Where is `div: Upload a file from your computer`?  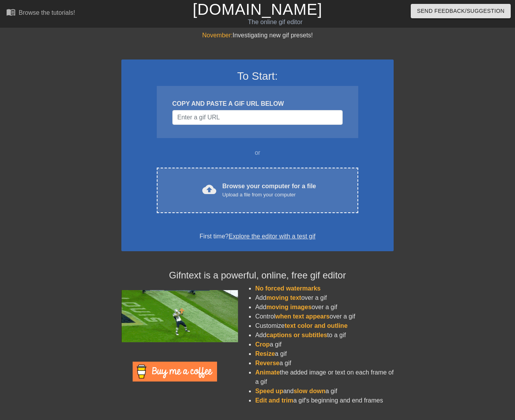 div: Upload a file from your computer is located at coordinates (269, 195).